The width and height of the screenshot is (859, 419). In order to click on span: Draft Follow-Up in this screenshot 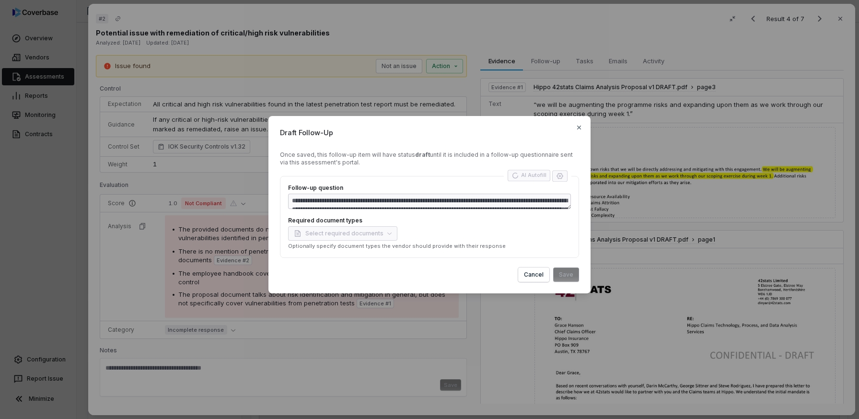, I will do `click(429, 132)`.